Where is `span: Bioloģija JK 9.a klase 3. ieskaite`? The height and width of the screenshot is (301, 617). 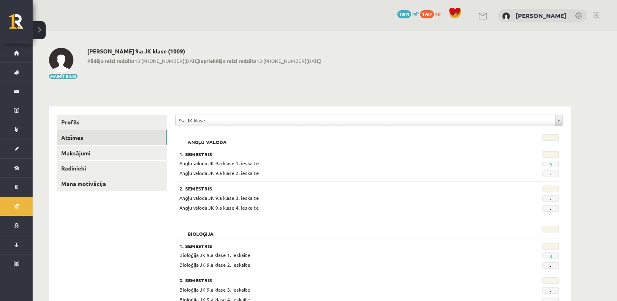 span: Bioloģija JK 9.a klase 3. ieskaite is located at coordinates (215, 289).